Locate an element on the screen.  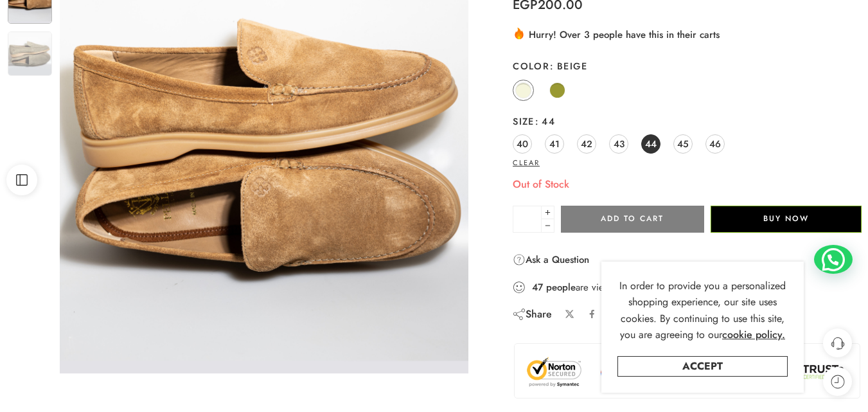
a: Share on Facebook is located at coordinates (592, 313).